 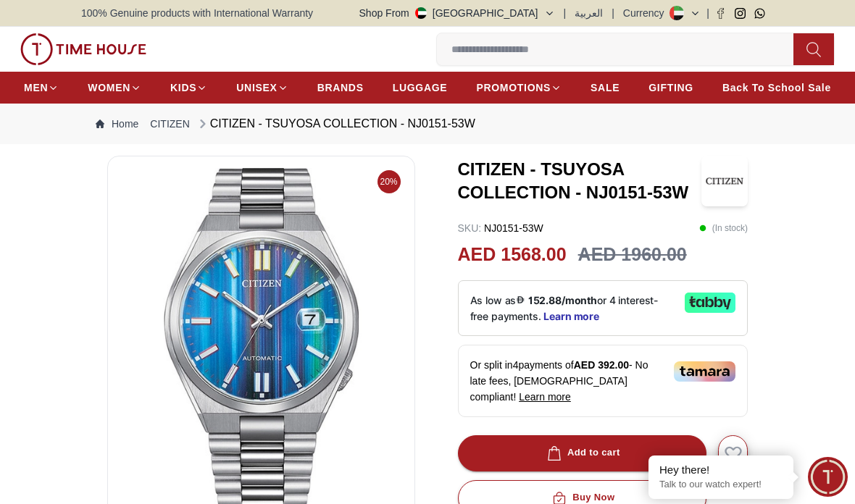 I want to click on a: KIDS, so click(x=188, y=87).